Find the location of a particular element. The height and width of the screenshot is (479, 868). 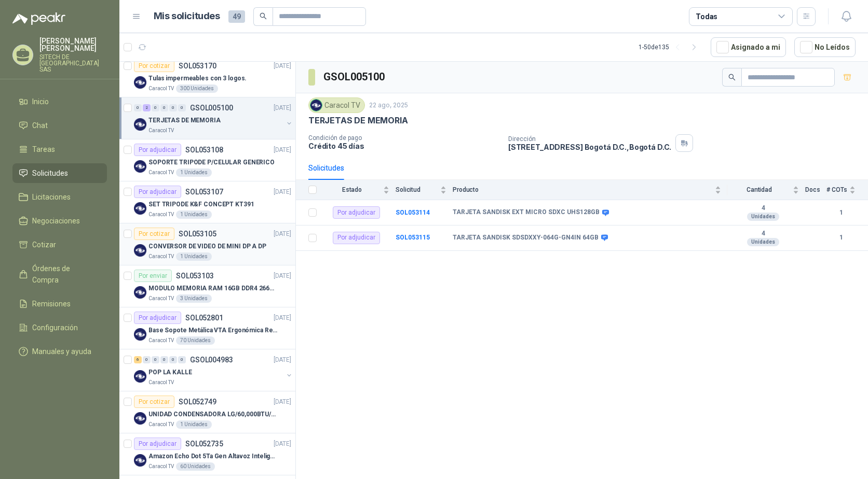

p: SOL053108 is located at coordinates (204, 150).